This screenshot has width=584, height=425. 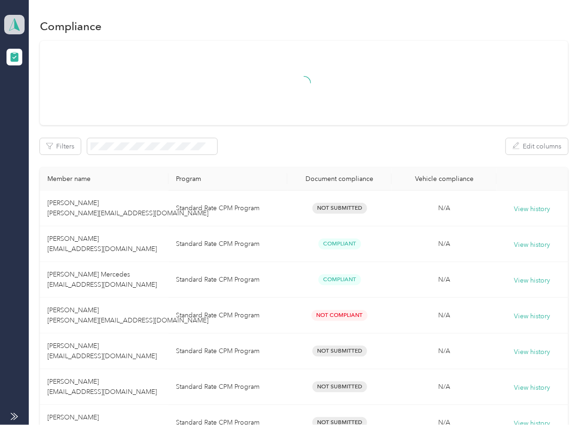 I want to click on span: Not Compliant, so click(x=339, y=315).